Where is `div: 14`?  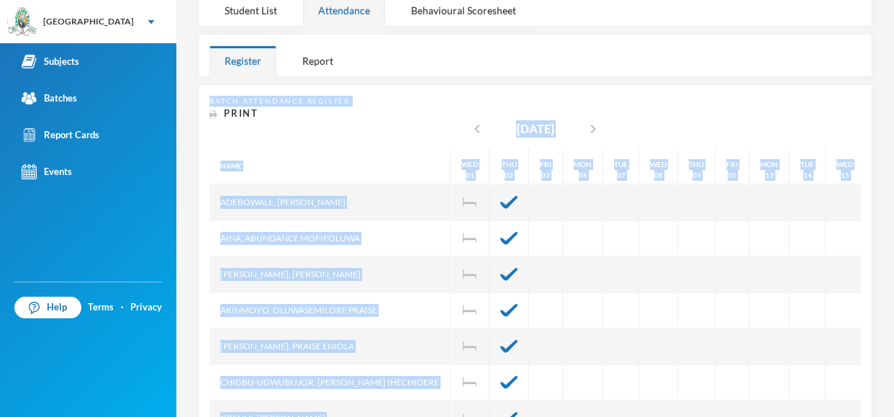
div: 14 is located at coordinates (808, 175).